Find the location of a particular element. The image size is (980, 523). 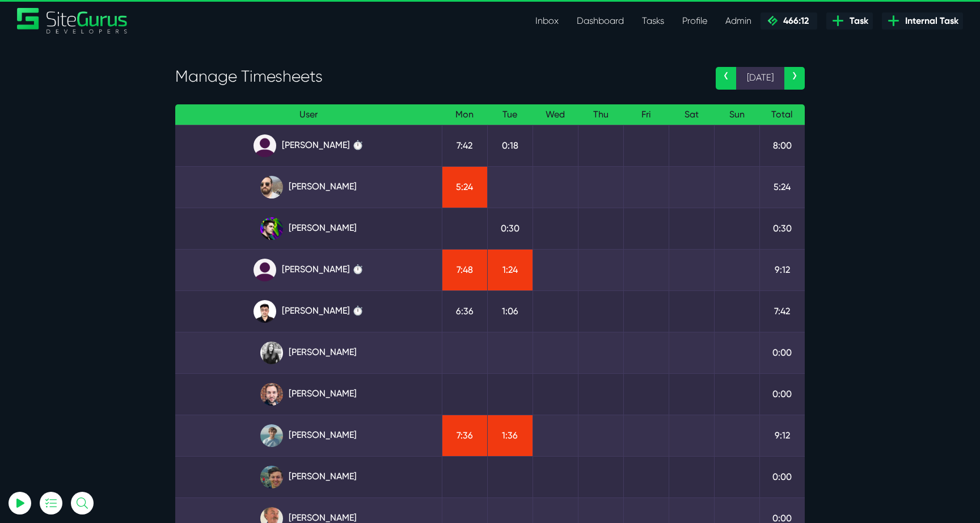

a: Profile is located at coordinates (695, 21).